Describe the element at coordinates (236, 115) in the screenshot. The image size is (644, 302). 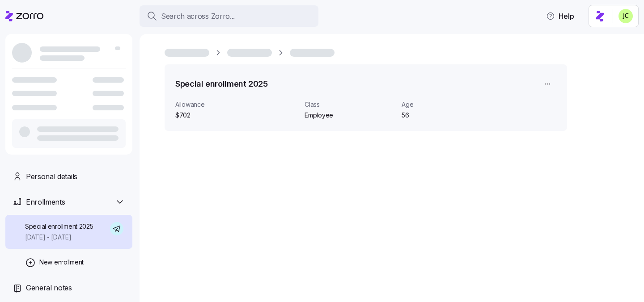
I see `span: $702` at that location.